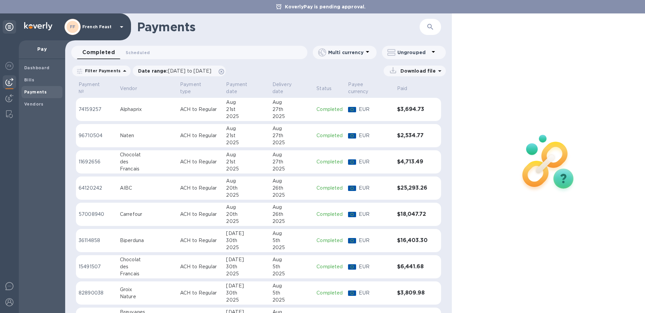 The height and width of the screenshot is (313, 645). Describe the element at coordinates (147, 240) in the screenshot. I see `div: Biperduna` at that location.